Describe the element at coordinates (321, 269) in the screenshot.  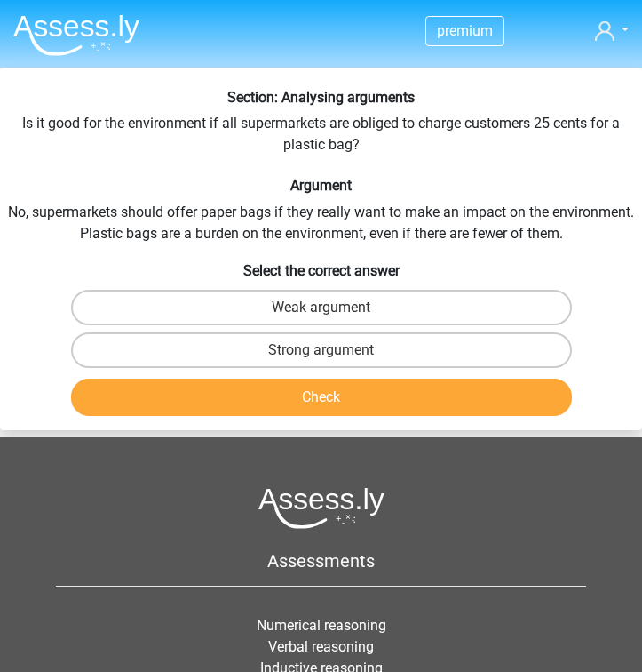
I see `h6: Select the correct answer` at that location.